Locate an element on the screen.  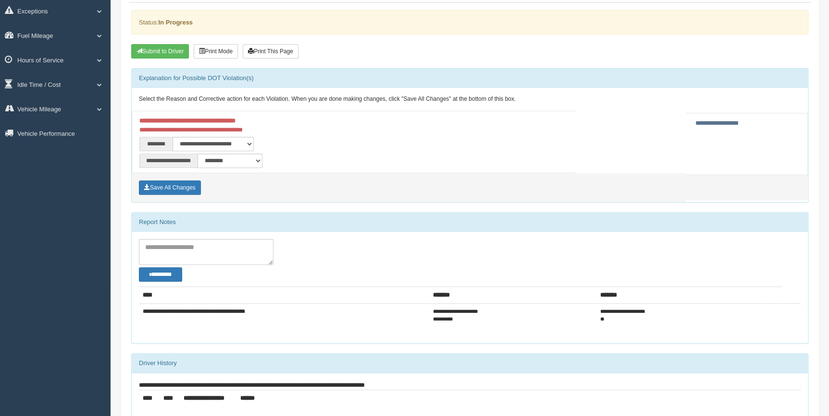
button: Print This Page is located at coordinates (270, 51).